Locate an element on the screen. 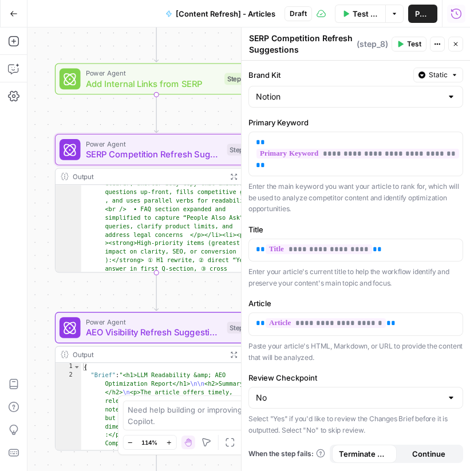 This screenshot has height=471, width=470. button: Test is located at coordinates (409, 44).